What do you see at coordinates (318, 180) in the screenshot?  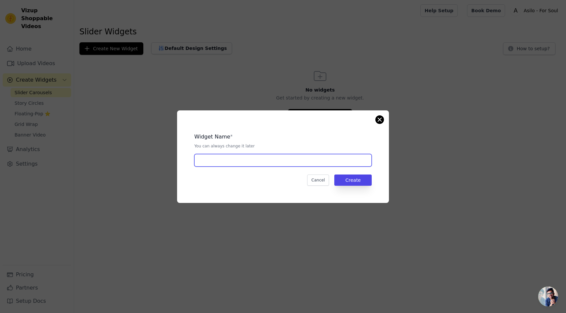 I see `button: Cancel` at bounding box center [318, 180].